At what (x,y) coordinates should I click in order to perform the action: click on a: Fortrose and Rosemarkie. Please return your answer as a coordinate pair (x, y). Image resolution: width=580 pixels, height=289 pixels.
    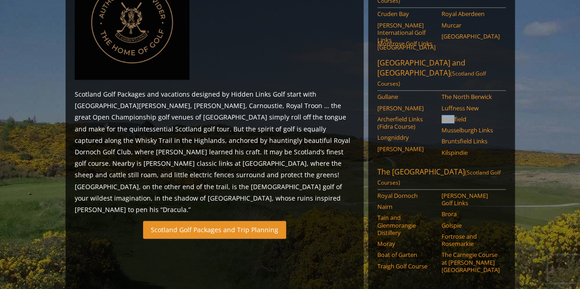
    Looking at the image, I should click on (470, 240).